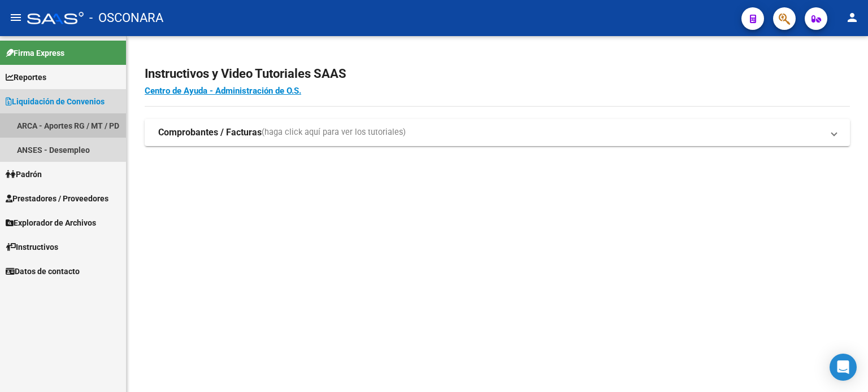 The height and width of the screenshot is (392, 868). Describe the element at coordinates (31, 247) in the screenshot. I see `span: Instructivos` at that location.